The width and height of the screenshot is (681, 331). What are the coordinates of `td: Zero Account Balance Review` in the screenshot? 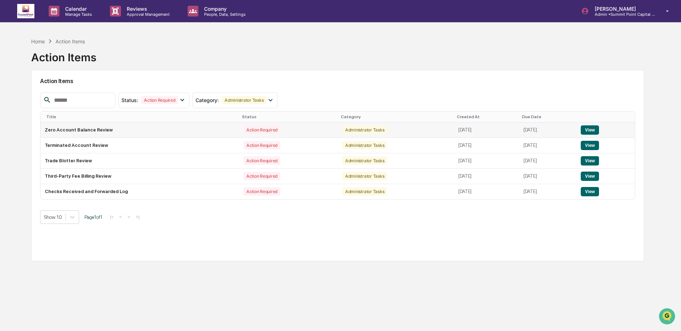 It's located at (140, 130).